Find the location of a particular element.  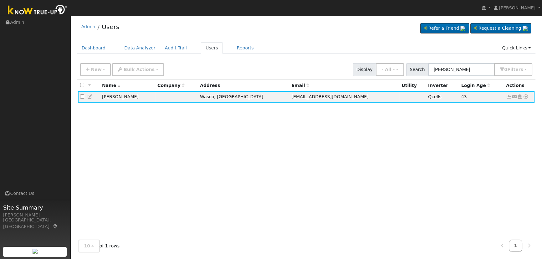

div: Inverter is located at coordinates (442, 85).